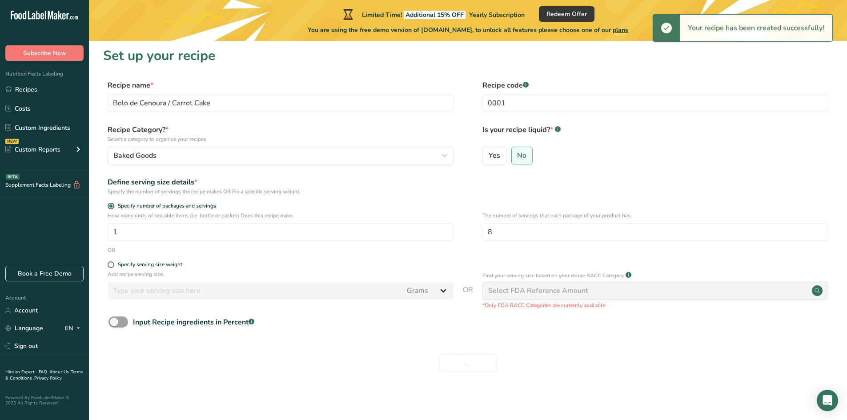 Image resolution: width=847 pixels, height=420 pixels. Describe the element at coordinates (74, 329) in the screenshot. I see `div: EN` at that location.